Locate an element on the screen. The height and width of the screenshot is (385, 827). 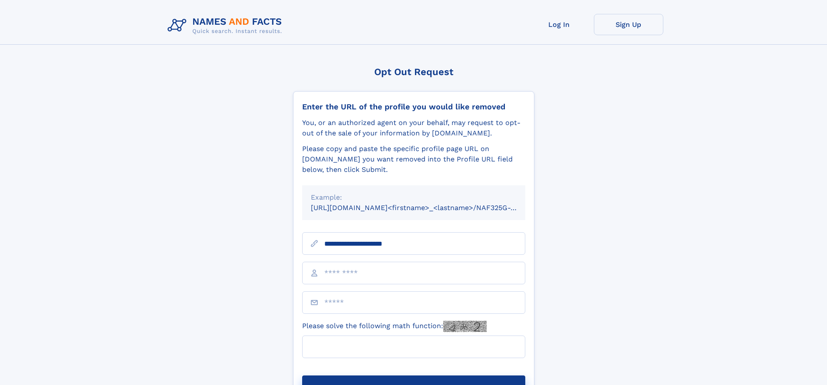
div: Opt Out Request is located at coordinates (414, 72).